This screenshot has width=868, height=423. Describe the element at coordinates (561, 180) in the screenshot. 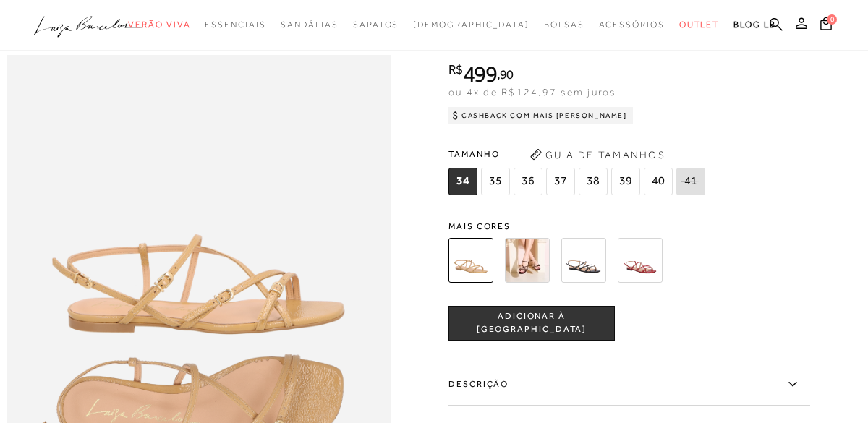

I see `span: 37` at that location.